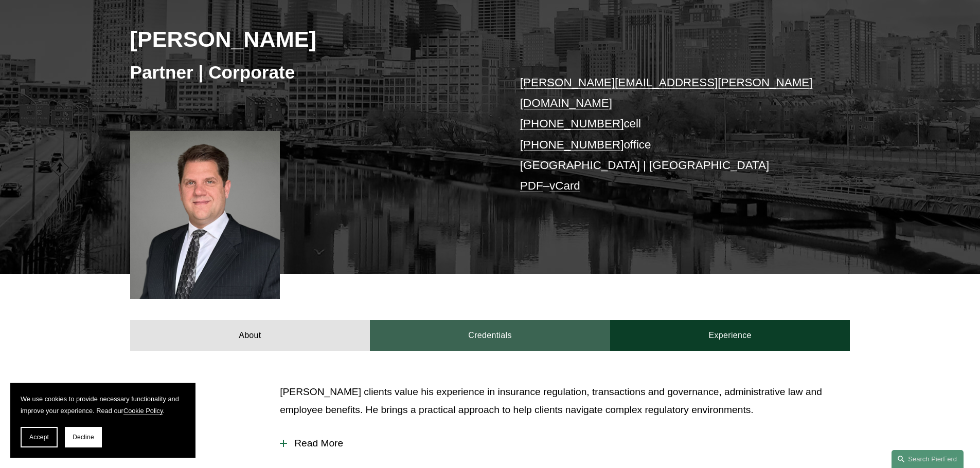  What do you see at coordinates (39, 437) in the screenshot?
I see `span: Accept` at bounding box center [39, 437].